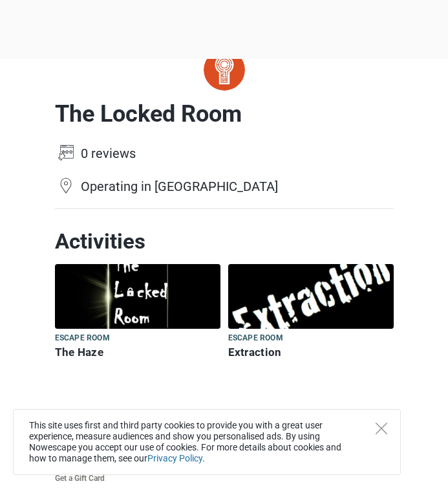 This screenshot has height=488, width=448. Describe the element at coordinates (138, 296) in the screenshot. I see `img: The Haze` at that location.